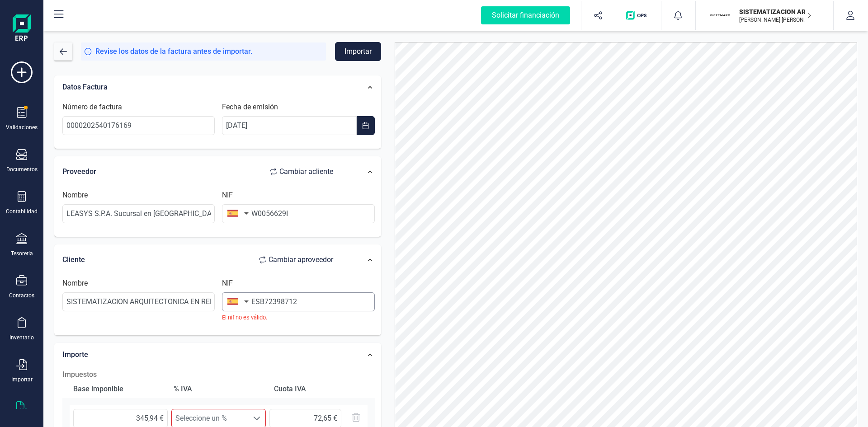 The image size is (868, 427). Describe the element at coordinates (296, 260) in the screenshot. I see `button: Cambiar aproveedor` at that location.